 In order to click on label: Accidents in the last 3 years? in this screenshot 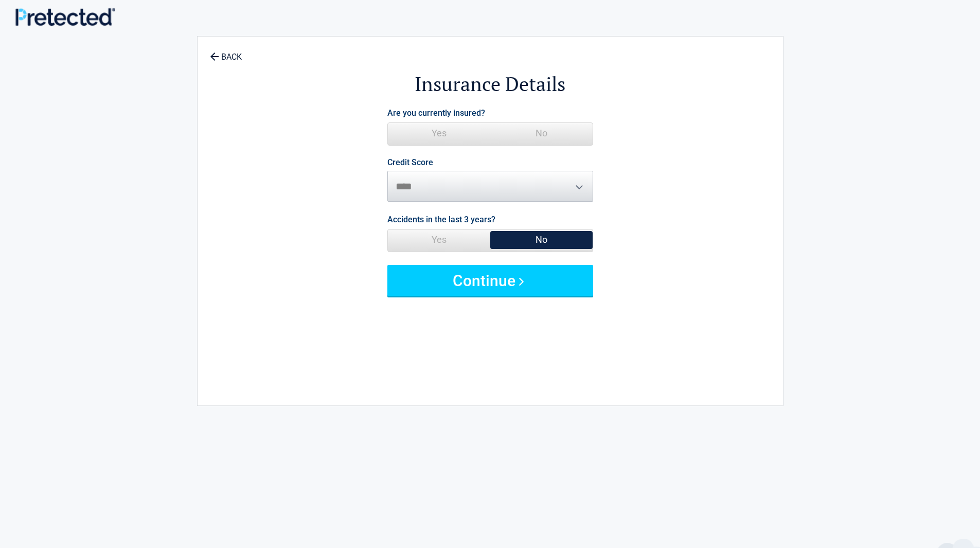, I will do `click(441, 219)`.